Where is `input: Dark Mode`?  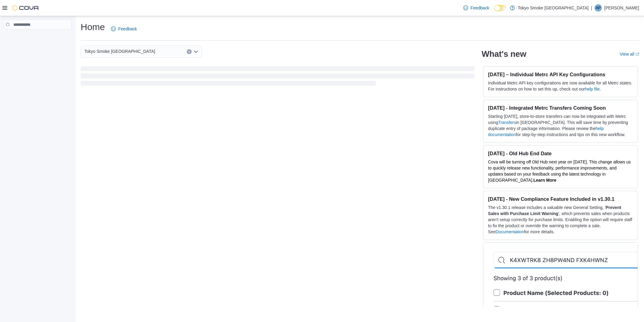 input: Dark Mode is located at coordinates (501, 8).